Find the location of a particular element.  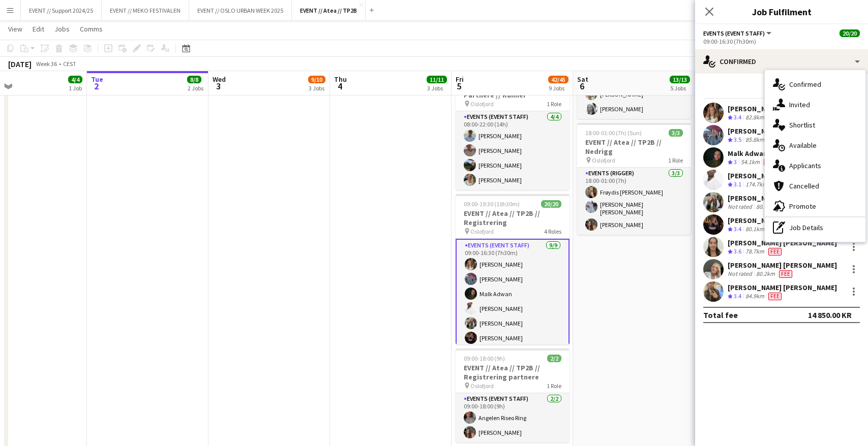

app-job-card: 09:00-19:30 (10h30m)20/20EVENT // Atea // TP2B // Registrering Oslofjord4 RolesEvents (Event Staf... is located at coordinates (512, 269).